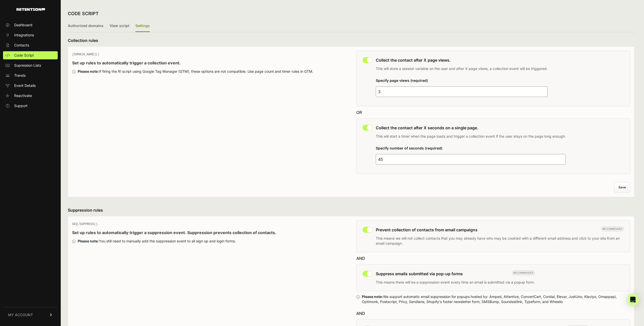 The image size is (644, 326). Describe the element at coordinates (493, 112) in the screenshot. I see `div: OR` at that location.